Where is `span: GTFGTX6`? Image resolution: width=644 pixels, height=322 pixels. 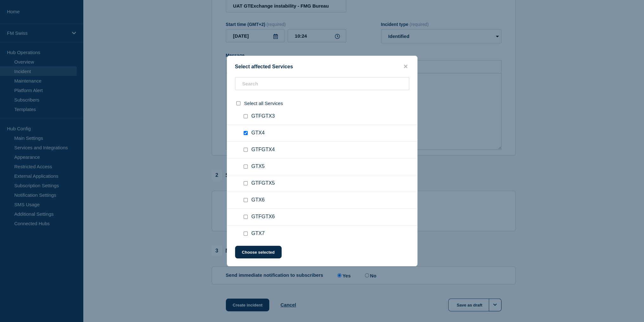
span: GTFGTX6 is located at coordinates (263, 217).